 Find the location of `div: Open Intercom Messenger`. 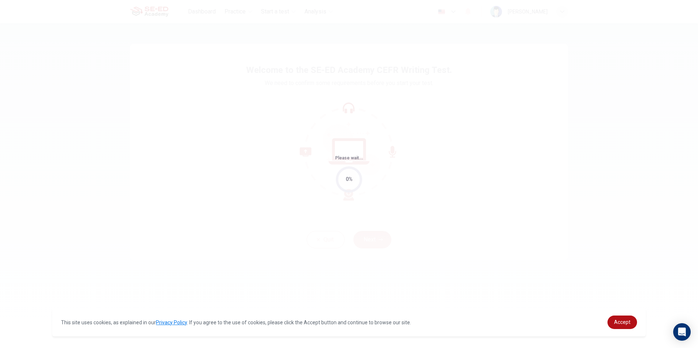

div: Open Intercom Messenger is located at coordinates (682, 332).